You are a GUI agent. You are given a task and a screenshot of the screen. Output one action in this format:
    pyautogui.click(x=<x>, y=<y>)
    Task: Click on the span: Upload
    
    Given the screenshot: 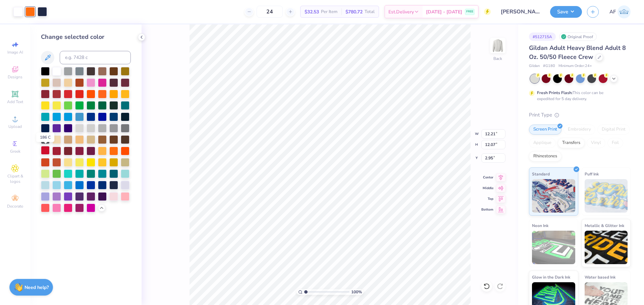 What is the action you would take?
    pyautogui.click(x=15, y=127)
    